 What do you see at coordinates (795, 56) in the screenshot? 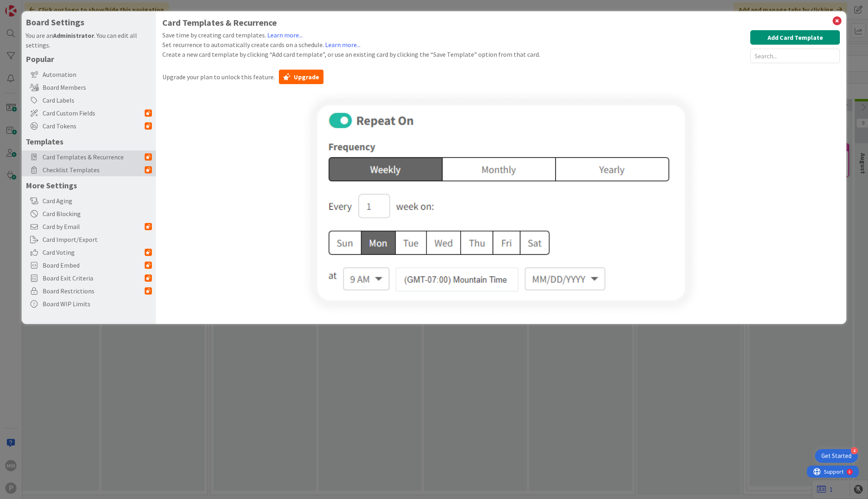
I see `input: Search...` at bounding box center [795, 56].